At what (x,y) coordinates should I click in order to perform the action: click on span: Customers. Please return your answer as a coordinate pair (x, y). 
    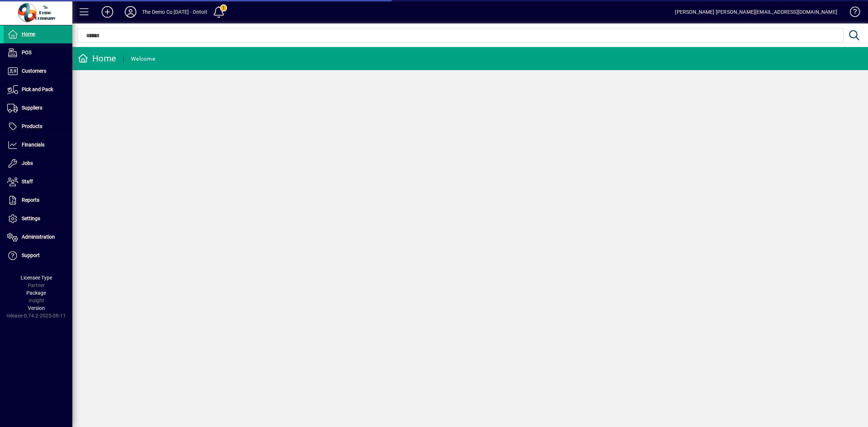
    Looking at the image, I should click on (34, 71).